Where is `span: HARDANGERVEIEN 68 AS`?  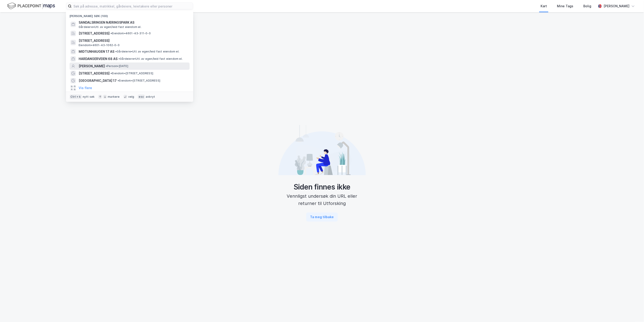
span: HARDANGERVEIEN 68 AS is located at coordinates (98, 59).